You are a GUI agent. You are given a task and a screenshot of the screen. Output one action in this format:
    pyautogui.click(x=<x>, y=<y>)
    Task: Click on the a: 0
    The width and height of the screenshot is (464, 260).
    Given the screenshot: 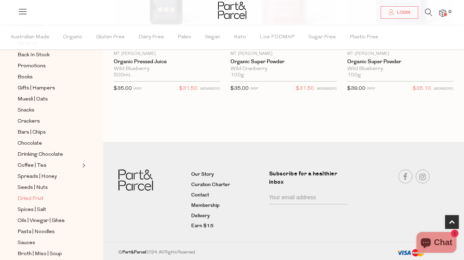 What is the action you would take?
    pyautogui.click(x=443, y=13)
    